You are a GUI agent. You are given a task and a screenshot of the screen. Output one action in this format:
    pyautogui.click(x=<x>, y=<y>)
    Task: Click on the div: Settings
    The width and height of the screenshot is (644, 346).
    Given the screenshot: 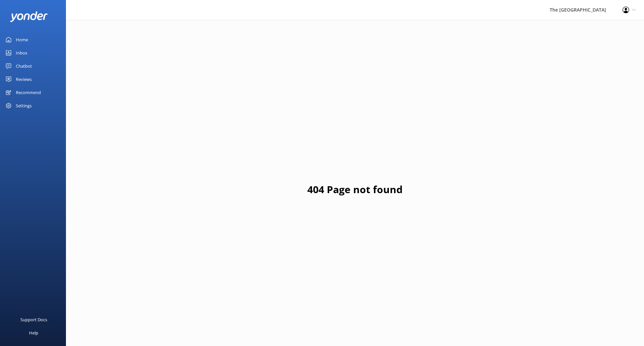 What is the action you would take?
    pyautogui.click(x=24, y=105)
    